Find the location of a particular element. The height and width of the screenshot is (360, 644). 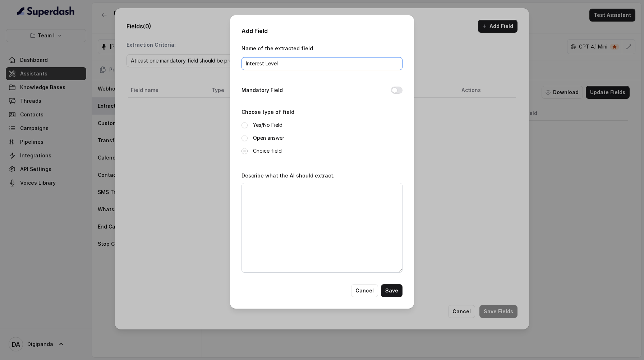

label: Choice field is located at coordinates (267, 151).